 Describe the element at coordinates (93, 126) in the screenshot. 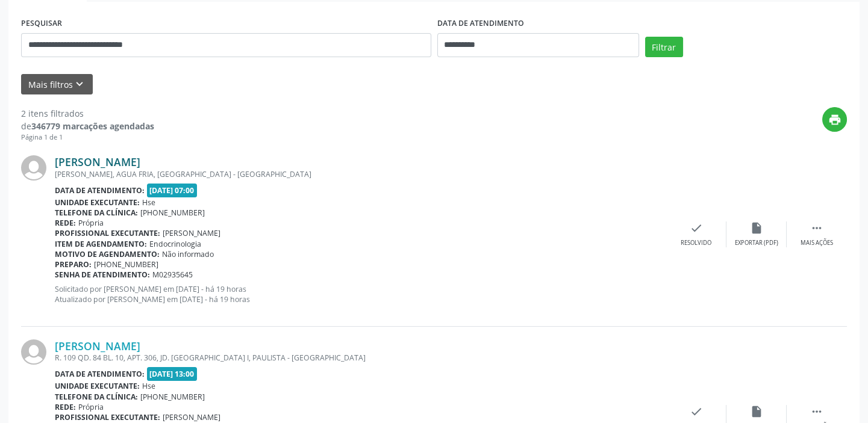

I see `strong: 346779 marcações agendadas` at that location.